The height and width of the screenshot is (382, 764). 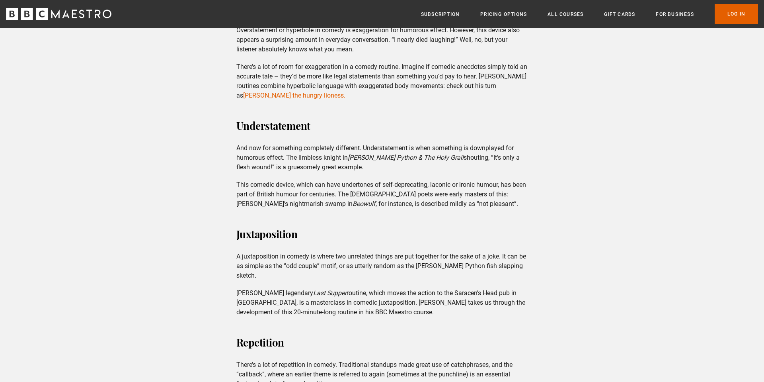 I want to click on a: Gift Cards, so click(x=620, y=14).